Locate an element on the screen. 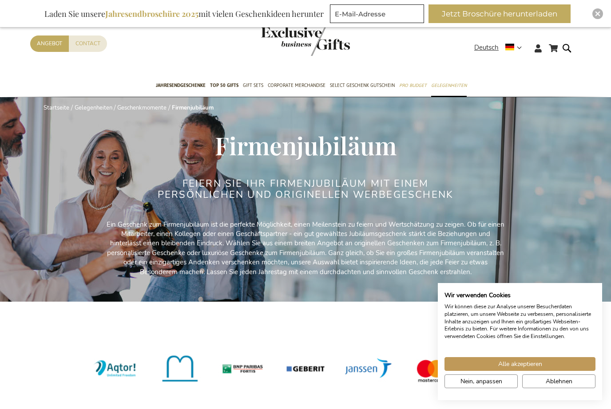 This screenshot has height=409, width=611. img: Exclusive Business gifts logo is located at coordinates (305, 41).